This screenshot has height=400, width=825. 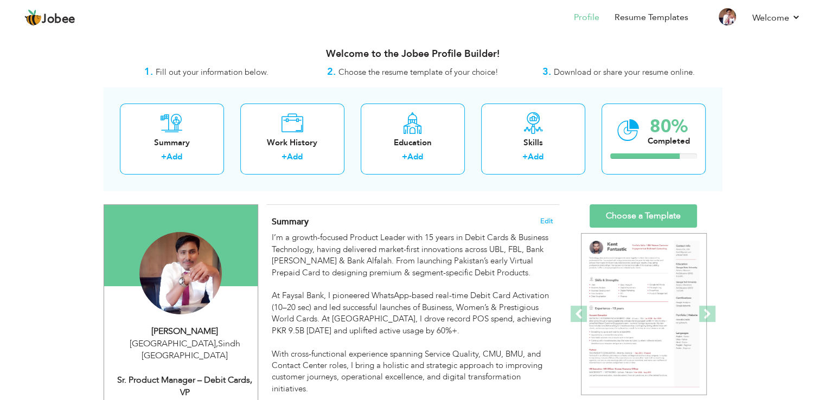 What do you see at coordinates (332, 72) in the screenshot?
I see `strong: 2.` at bounding box center [332, 72].